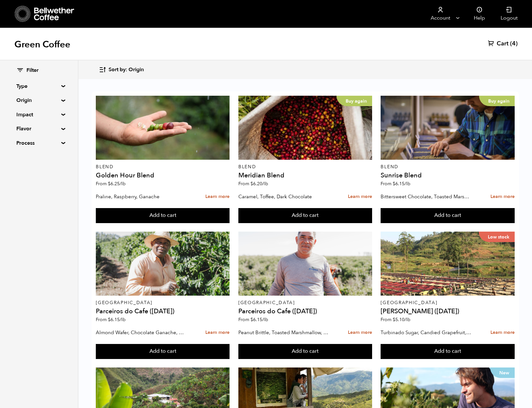 This screenshot has width=532, height=408. I want to click on a: Cart (4), so click(503, 44).